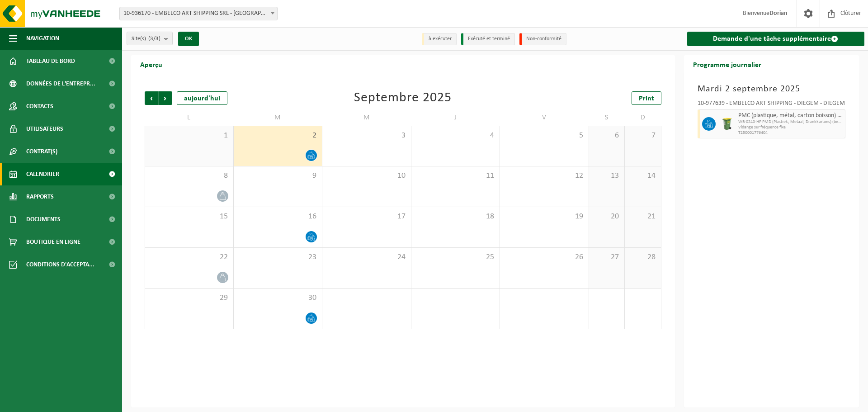 The image size is (868, 412). Describe the element at coordinates (455, 216) in the screenshot. I see `span: 18` at that location.